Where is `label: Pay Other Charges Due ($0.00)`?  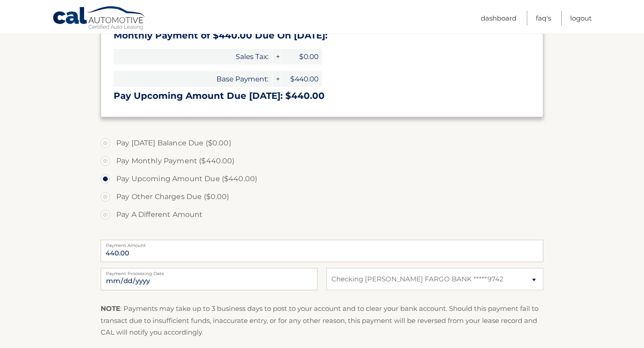
label: Pay Other Charges Due ($0.00) is located at coordinates (322, 197).